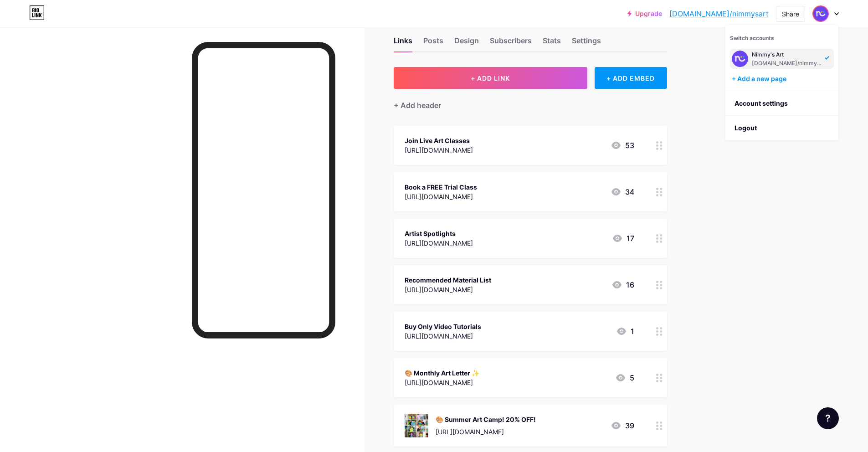  What do you see at coordinates (552, 43) in the screenshot?
I see `div: Stats` at bounding box center [552, 43].